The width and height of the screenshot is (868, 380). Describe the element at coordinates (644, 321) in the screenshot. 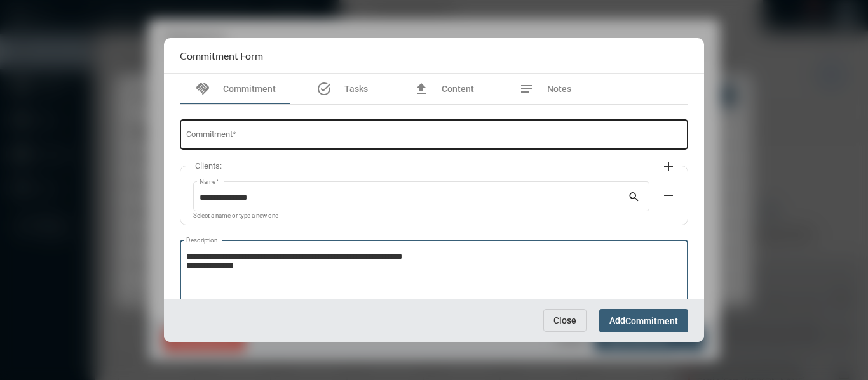

I see `button: AddCommitment` at that location.